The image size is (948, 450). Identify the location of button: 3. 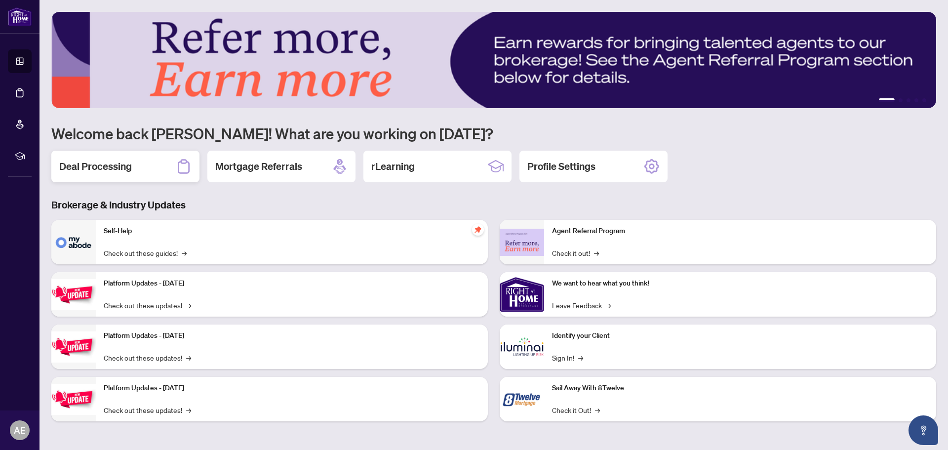
(909, 100).